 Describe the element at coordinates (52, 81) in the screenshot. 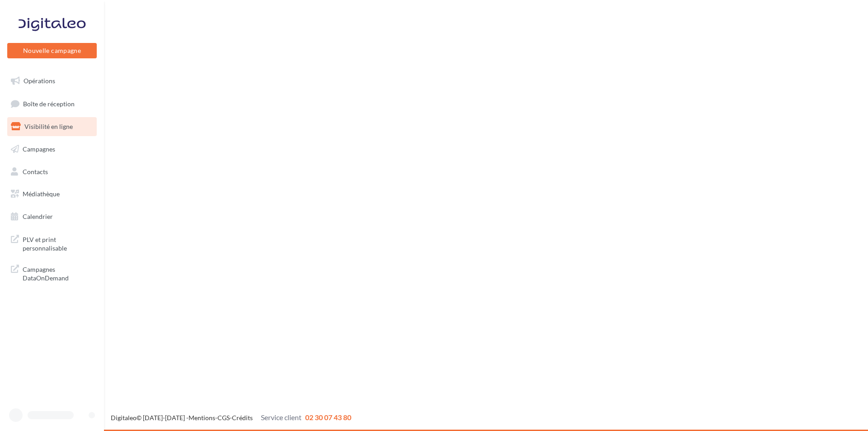

I see `a: Opérations` at that location.